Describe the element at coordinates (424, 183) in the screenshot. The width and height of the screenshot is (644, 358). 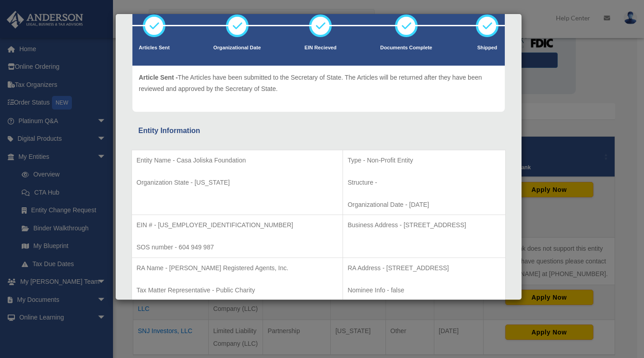
I see `p: Structure -` at that location.